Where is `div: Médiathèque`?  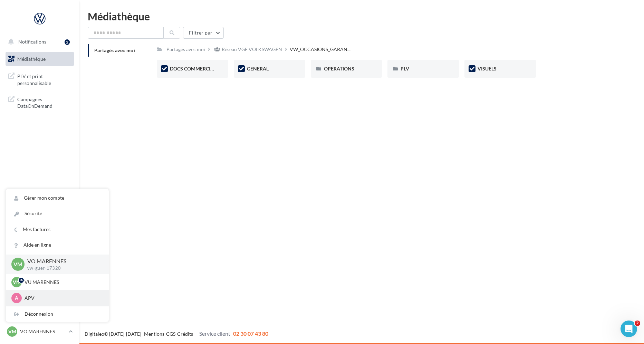 div: Médiathèque is located at coordinates (362, 16).